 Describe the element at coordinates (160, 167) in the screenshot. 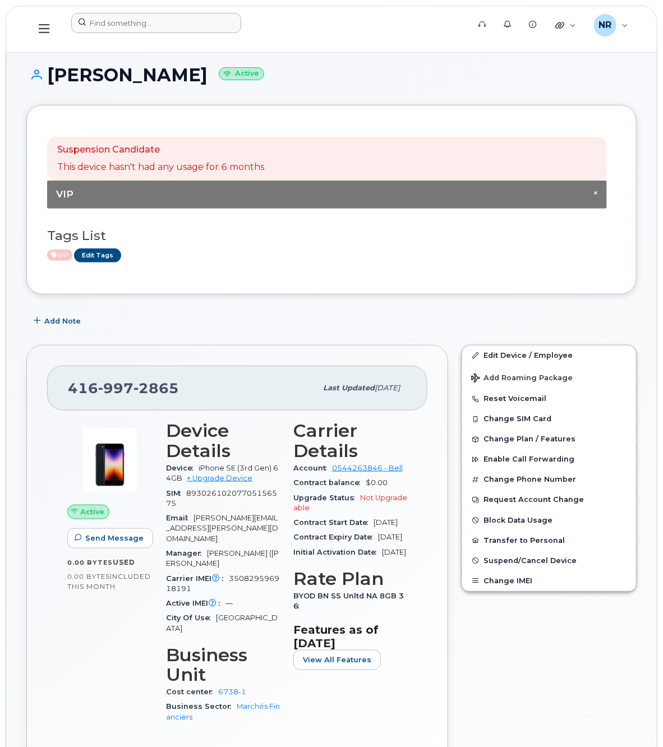

I see `p: This device hasn't had any usage for 6 months` at that location.